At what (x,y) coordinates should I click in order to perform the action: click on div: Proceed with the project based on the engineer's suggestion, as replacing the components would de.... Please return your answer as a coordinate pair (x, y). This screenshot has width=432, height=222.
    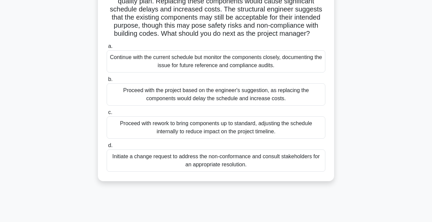
    Looking at the image, I should click on (216, 95).